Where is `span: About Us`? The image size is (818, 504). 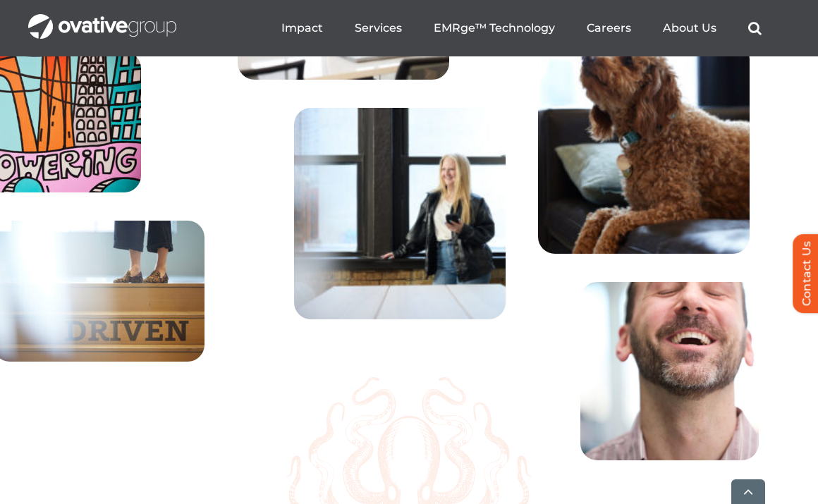
span: About Us is located at coordinates (689, 28).